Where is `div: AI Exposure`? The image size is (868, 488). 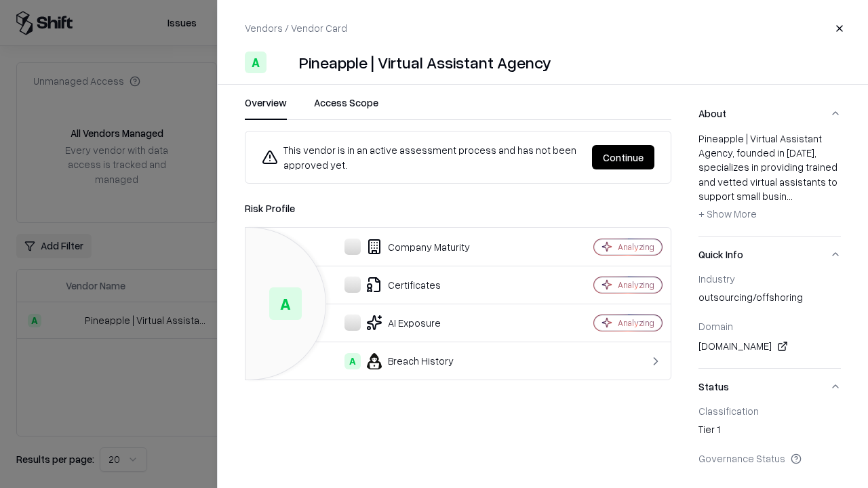 div: AI Exposure is located at coordinates (402, 322).